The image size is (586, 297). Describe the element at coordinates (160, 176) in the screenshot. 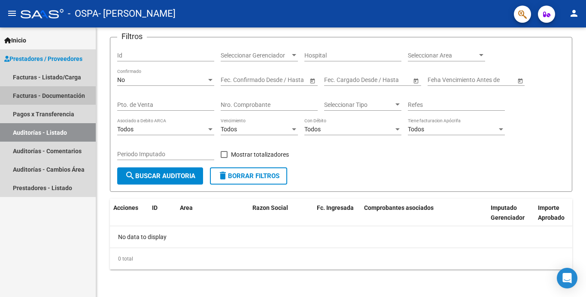

I see `span: Buscar Auditoria` at that location.